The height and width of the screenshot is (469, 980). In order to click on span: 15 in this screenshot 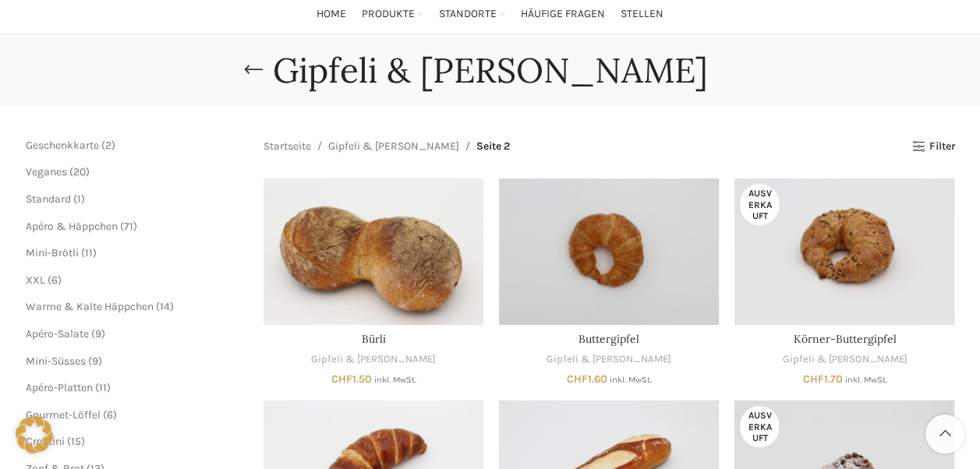, I will do `click(75, 441)`.